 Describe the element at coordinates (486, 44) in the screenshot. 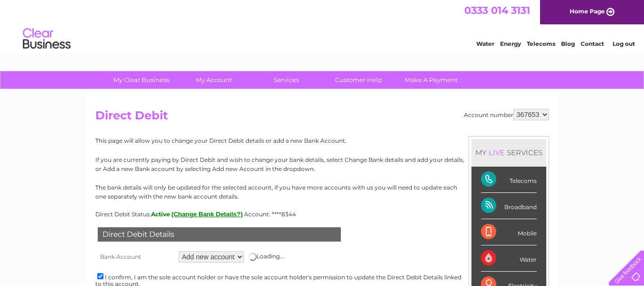

I see `a: Water` at that location.